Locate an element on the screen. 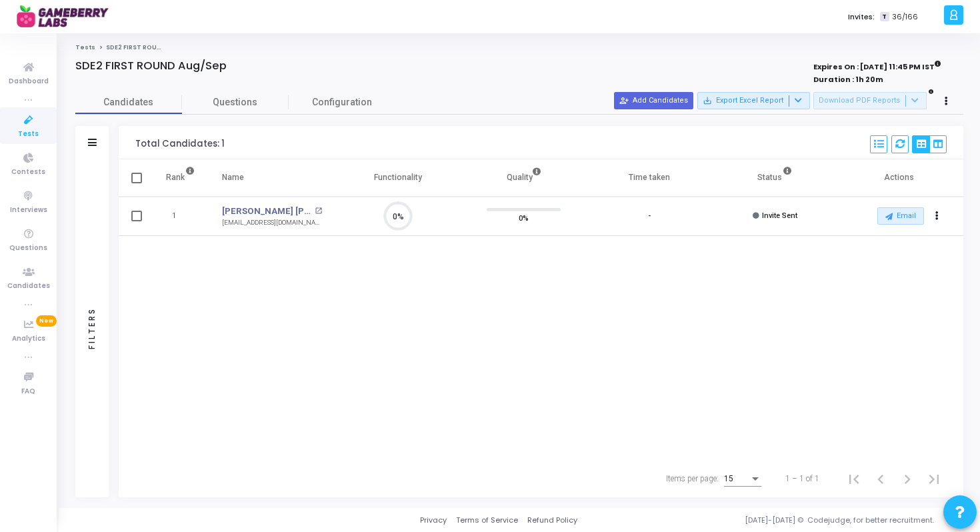 The height and width of the screenshot is (532, 980). span: Invite Sent is located at coordinates (780, 215).